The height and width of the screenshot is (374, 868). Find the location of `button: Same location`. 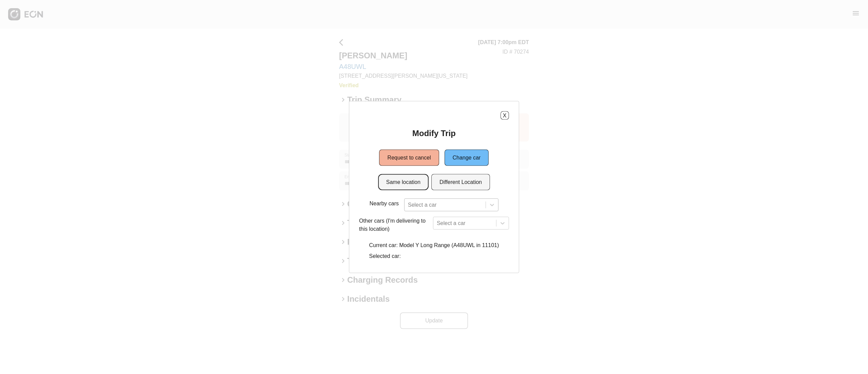

button: Same location is located at coordinates (403, 183).